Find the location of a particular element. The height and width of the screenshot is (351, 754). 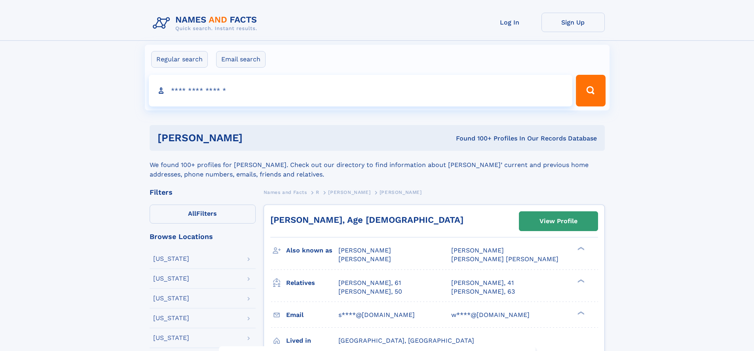

span: R is located at coordinates (318, 192).